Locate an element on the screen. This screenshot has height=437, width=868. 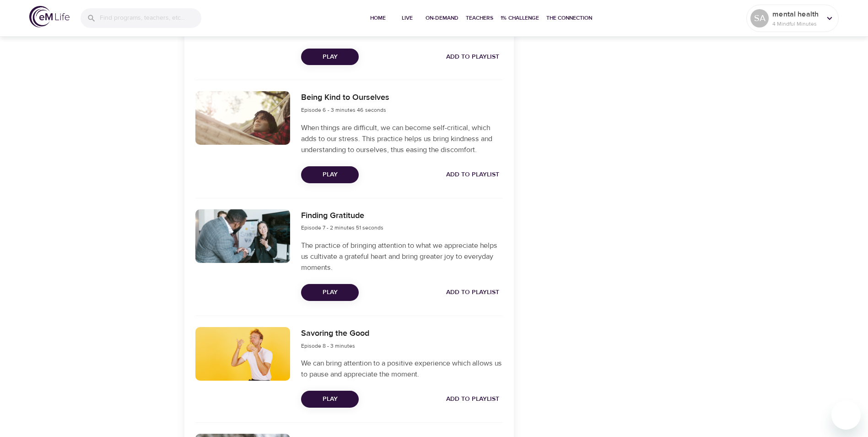
p: When things are difficult, we can become self-critical, which adds to our stress. This practice h... is located at coordinates (402, 139).